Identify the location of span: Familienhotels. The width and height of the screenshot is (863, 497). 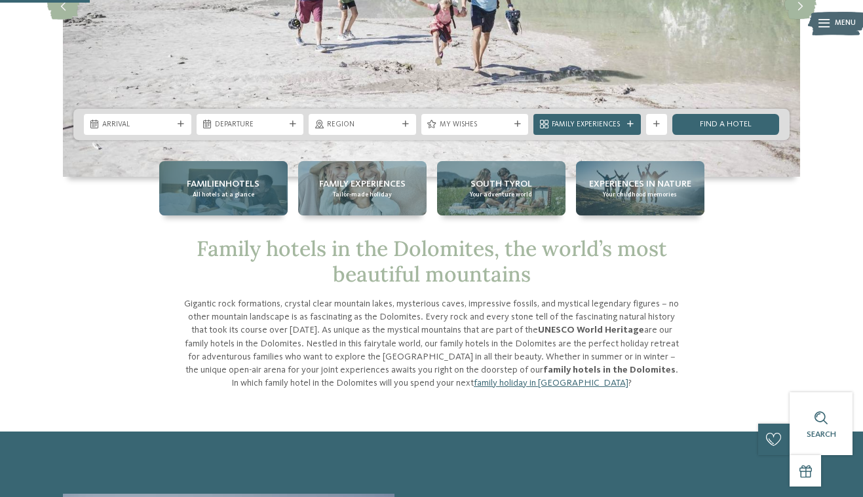
(223, 184).